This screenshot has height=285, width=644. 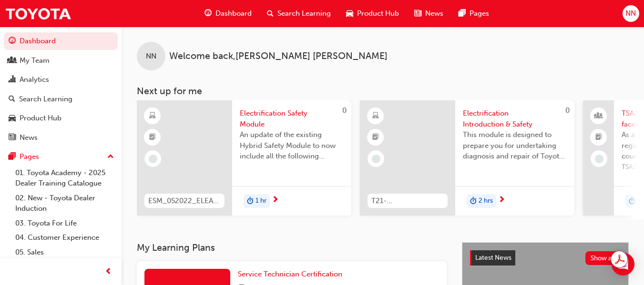 I want to click on a: 0T21-FOD_HVIS_PREREQElectrification Introduction & SafetyThis module is designed to prepare you f..., so click(x=467, y=158).